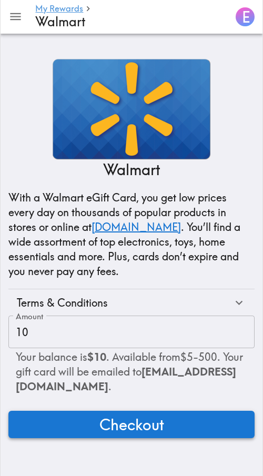 This screenshot has width=263, height=476. I want to click on b: $10, so click(97, 357).